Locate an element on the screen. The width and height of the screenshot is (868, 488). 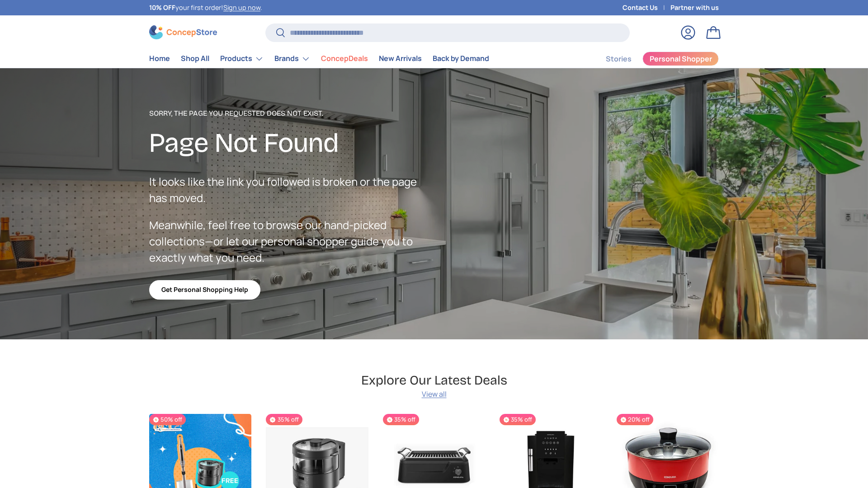
p: Meanwhile, feel free to browse our hand-picked collections—or let our personal shopper guide you ... is located at coordinates (291, 241).